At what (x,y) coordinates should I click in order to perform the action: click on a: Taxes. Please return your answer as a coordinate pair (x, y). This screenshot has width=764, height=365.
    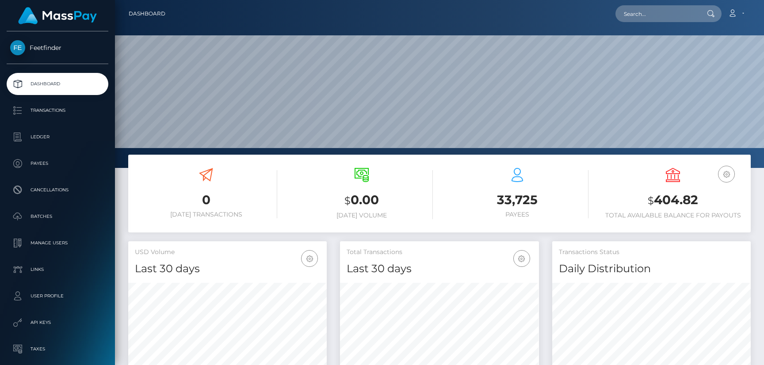
    Looking at the image, I should click on (58, 349).